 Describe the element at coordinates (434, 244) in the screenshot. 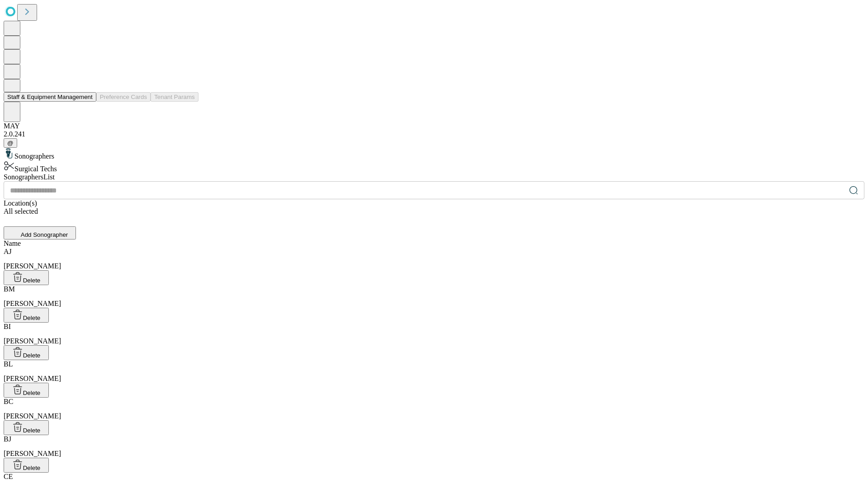

I see `div: Name` at that location.